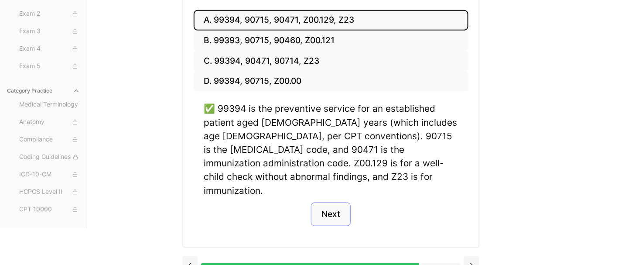 The width and height of the screenshot is (618, 265). What do you see at coordinates (43, 91) in the screenshot?
I see `button: Category Practice` at bounding box center [43, 91].